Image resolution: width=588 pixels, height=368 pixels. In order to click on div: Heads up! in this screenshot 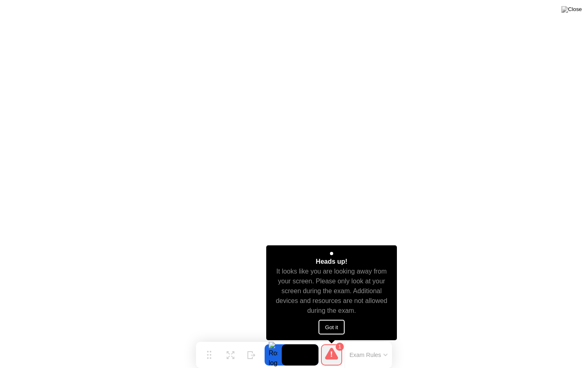, I will do `click(331, 262)`.